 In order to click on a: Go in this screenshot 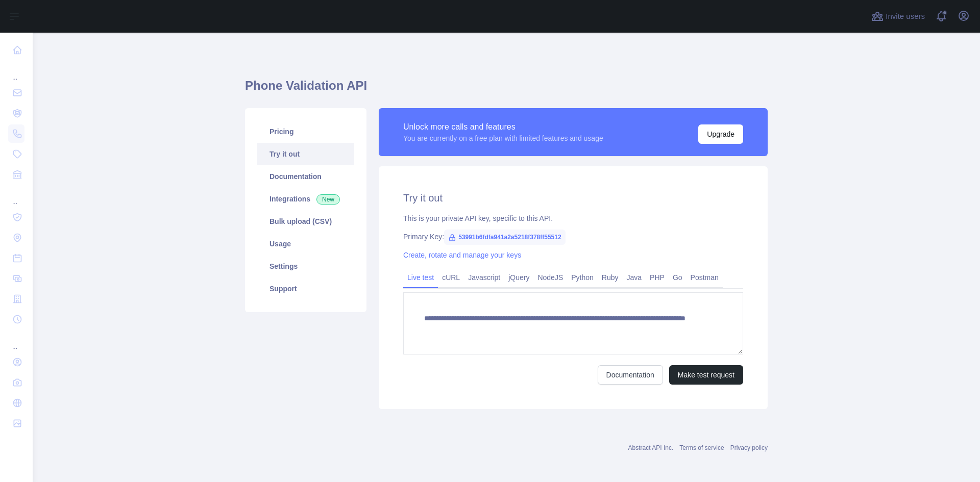, I will do `click(678, 278)`.